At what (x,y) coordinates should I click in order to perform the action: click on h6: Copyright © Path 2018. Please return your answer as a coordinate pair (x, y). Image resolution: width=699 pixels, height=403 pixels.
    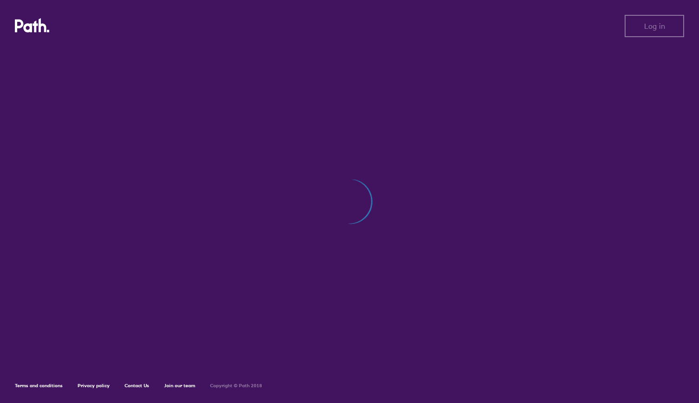
    Looking at the image, I should click on (236, 386).